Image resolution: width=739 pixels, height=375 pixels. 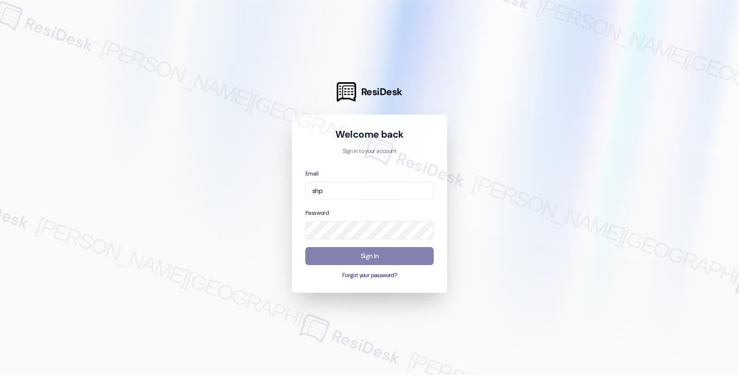 What do you see at coordinates (312, 174) in the screenshot?
I see `label: Email` at bounding box center [312, 174].